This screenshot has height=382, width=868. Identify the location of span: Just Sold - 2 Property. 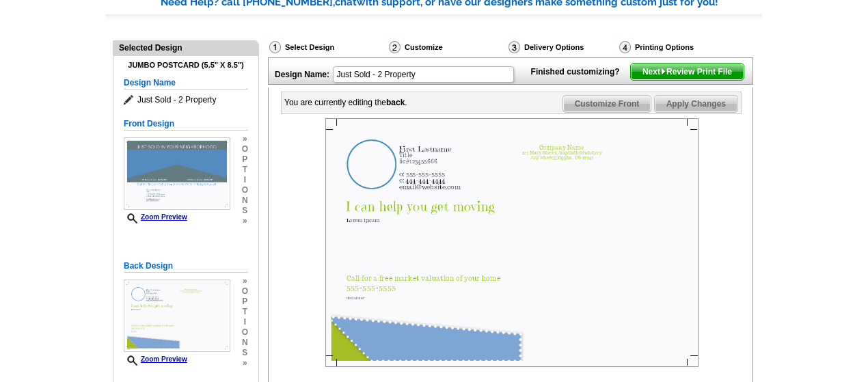
(186, 100).